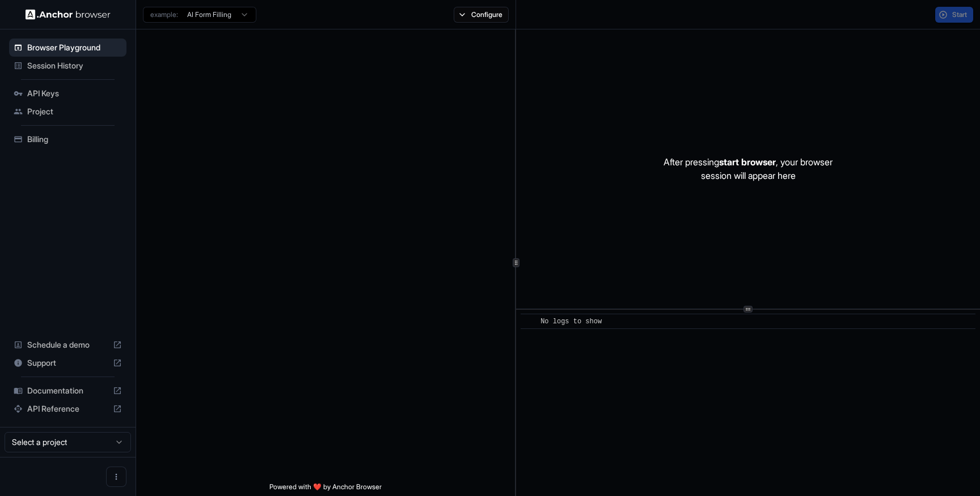 The width and height of the screenshot is (980, 496). What do you see at coordinates (74, 112) in the screenshot?
I see `span: Project` at bounding box center [74, 112].